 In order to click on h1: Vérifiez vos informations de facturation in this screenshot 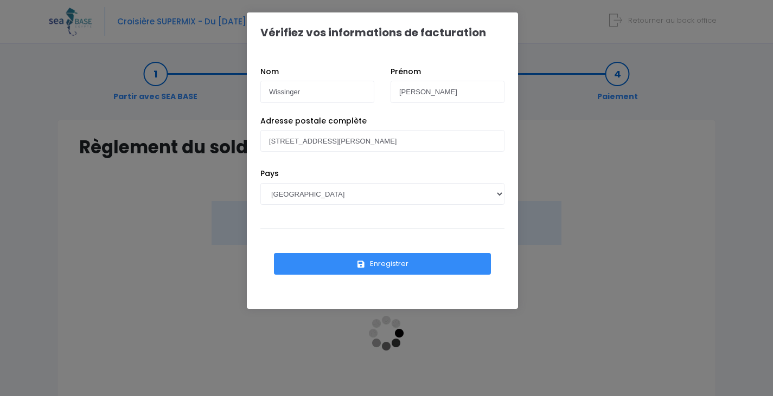, I will do `click(373, 33)`.